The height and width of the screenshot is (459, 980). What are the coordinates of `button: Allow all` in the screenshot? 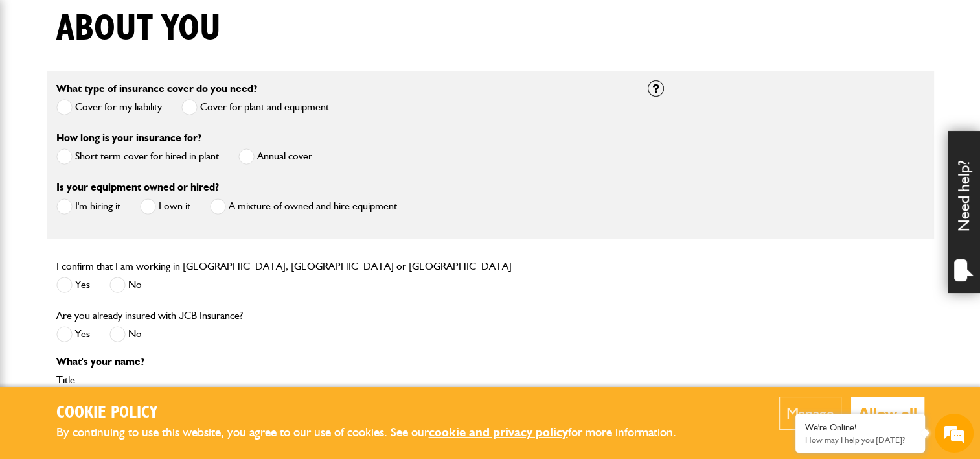 It's located at (887, 413).